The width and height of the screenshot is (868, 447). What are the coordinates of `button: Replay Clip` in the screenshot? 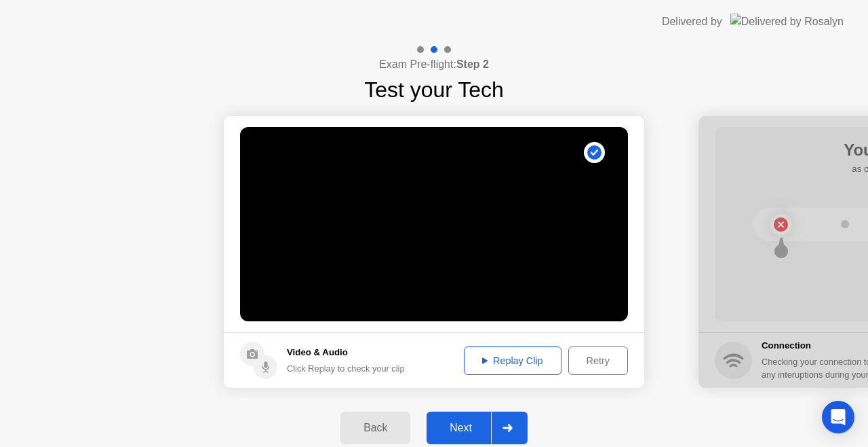 It's located at (513, 361).